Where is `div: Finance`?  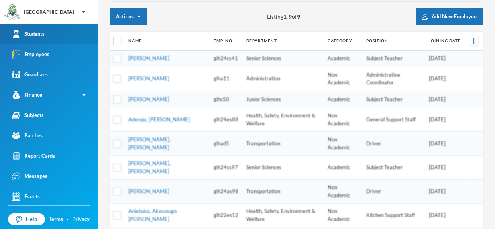 div: Finance is located at coordinates (27, 95).